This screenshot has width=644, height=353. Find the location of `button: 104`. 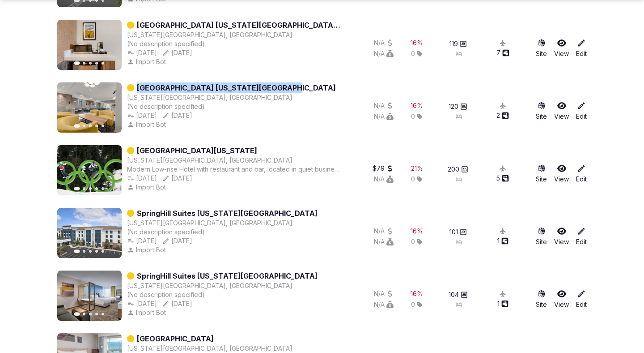

button: 104 is located at coordinates (458, 295).